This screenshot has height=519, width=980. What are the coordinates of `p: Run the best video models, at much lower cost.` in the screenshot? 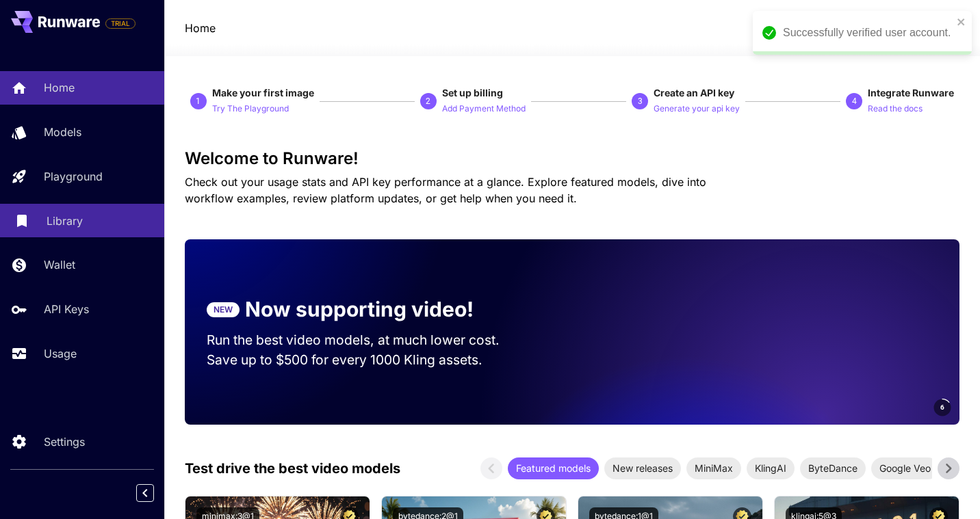 It's located at (366, 340).